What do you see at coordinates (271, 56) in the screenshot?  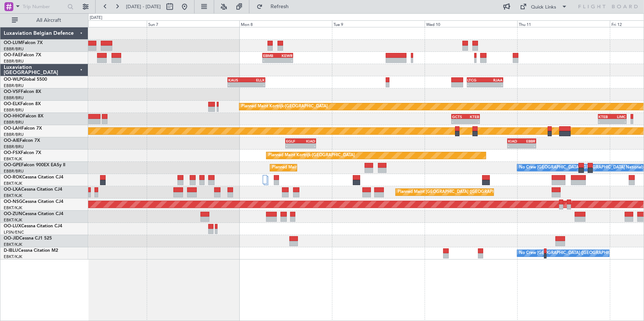 I see `div: EBMB` at bounding box center [271, 56].